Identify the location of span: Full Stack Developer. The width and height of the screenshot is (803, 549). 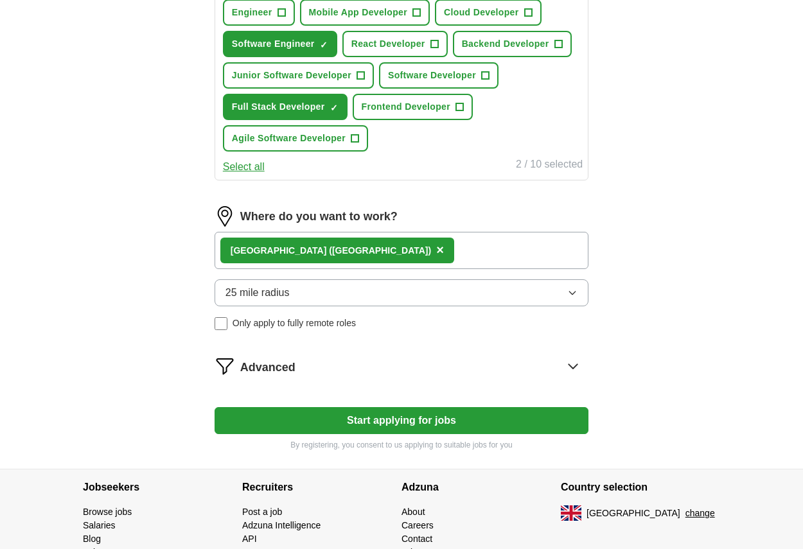
(278, 107).